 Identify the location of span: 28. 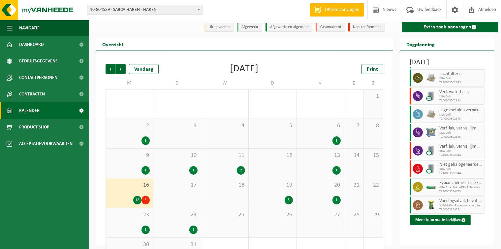
(354, 215).